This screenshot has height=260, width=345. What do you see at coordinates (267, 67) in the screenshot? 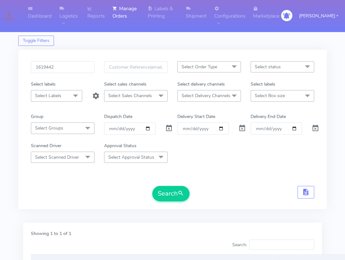
I see `span: Select status` at bounding box center [267, 67].